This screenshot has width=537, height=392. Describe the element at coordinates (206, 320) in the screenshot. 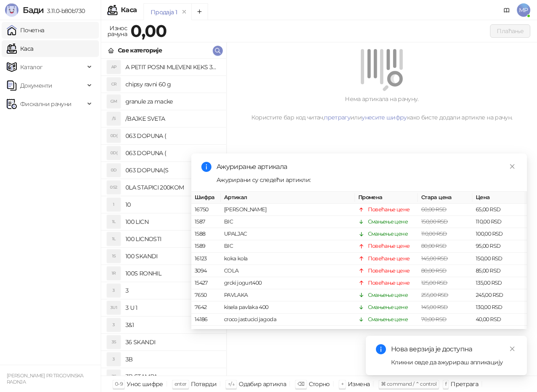

I see `td: 14186` at that location.